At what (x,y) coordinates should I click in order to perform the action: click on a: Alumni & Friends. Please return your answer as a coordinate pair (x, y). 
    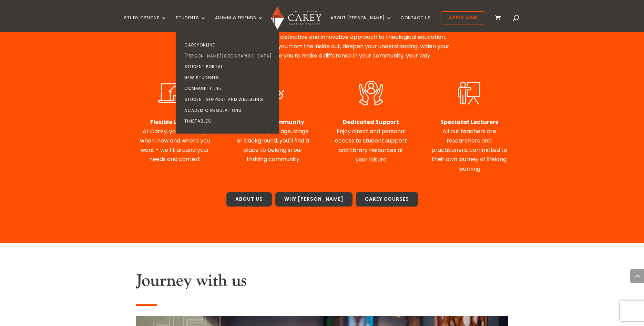
    Looking at the image, I should click on (239, 23).